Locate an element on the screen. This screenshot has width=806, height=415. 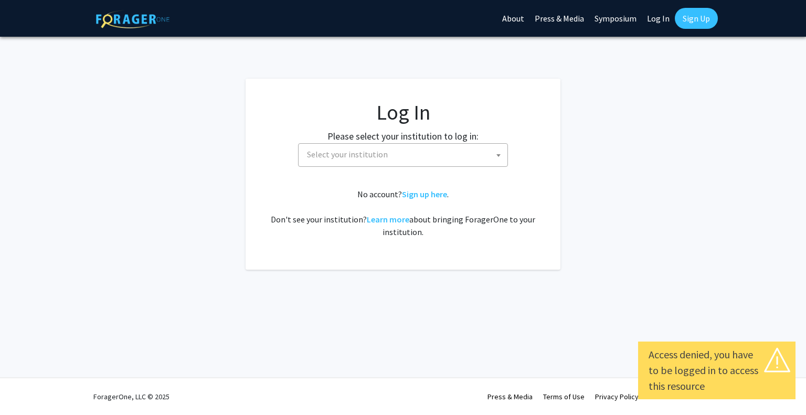
a: Terms of Use is located at coordinates (563, 397).